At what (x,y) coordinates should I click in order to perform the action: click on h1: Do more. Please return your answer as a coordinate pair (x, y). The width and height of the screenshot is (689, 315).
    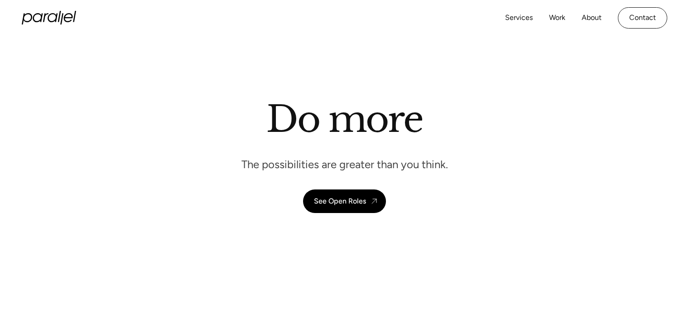
    Looking at the image, I should click on (344, 119).